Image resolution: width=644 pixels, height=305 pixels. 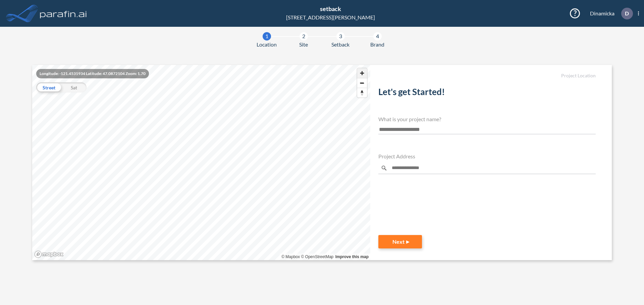 I want to click on span: Site, so click(x=303, y=45).